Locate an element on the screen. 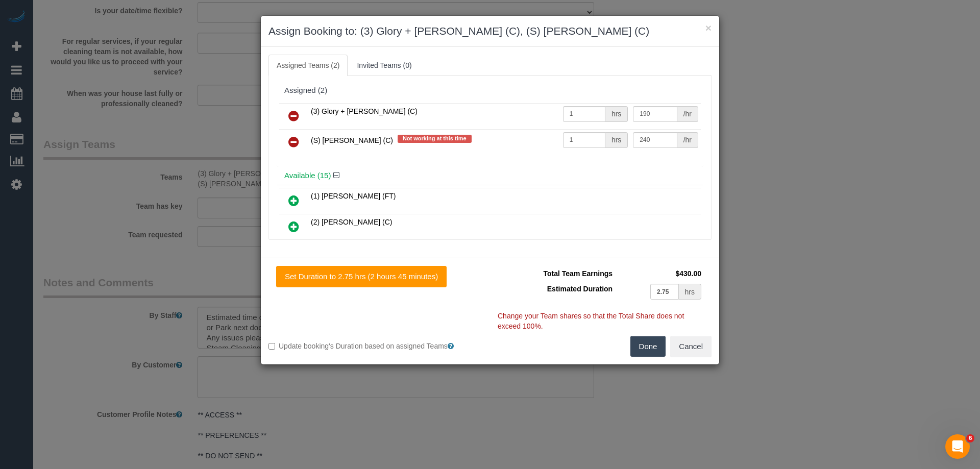 This screenshot has height=469, width=980. td: Total Team Earnings is located at coordinates (556, 273).